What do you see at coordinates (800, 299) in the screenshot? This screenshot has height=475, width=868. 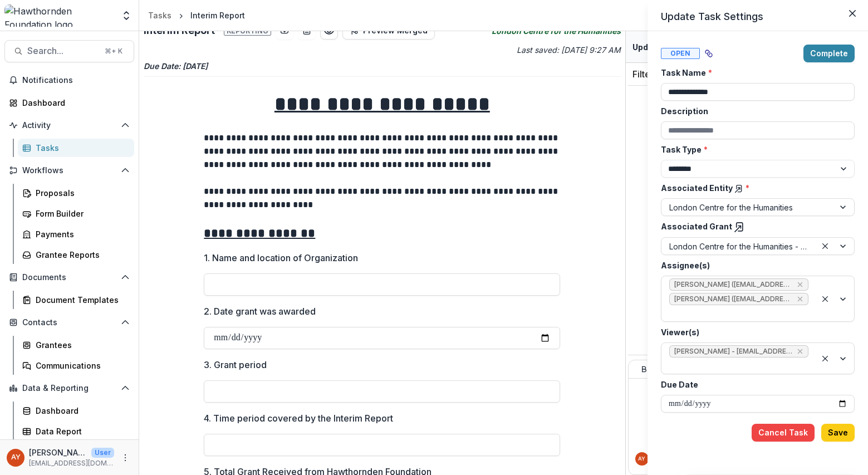 I see `div: Remove Andrew Barratt (andrewpcbarratt@gmail.com)` at bounding box center [800, 299].